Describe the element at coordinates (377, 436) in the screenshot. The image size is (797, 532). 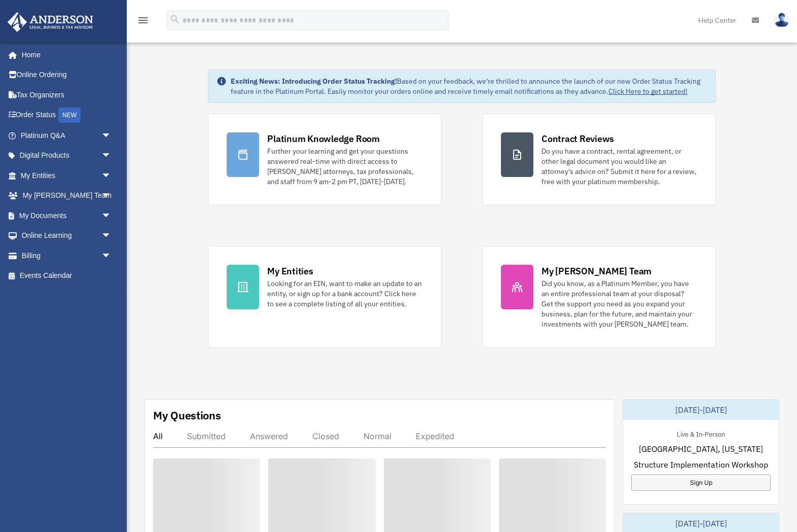
I see `div: Normal` at that location.